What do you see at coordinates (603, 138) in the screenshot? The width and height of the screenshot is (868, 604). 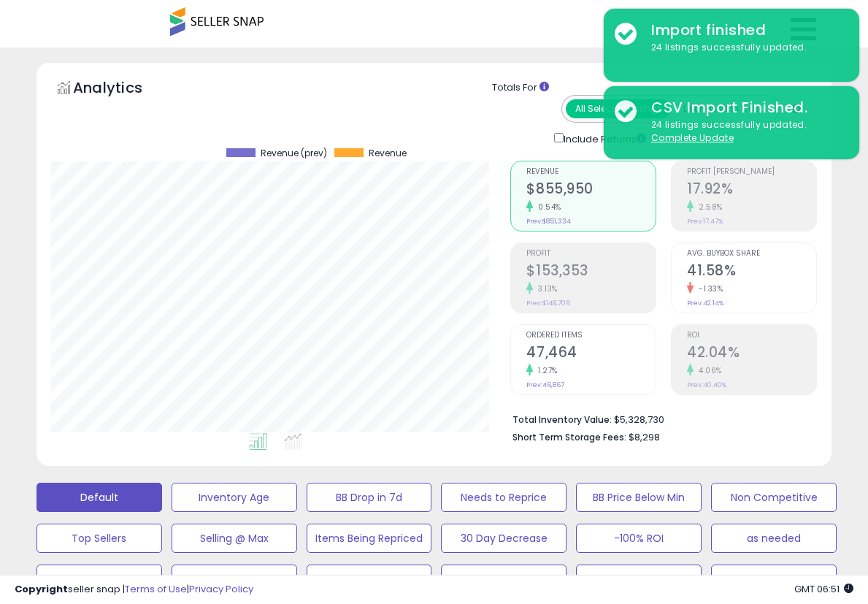 I see `div: Include Returns` at bounding box center [603, 138].